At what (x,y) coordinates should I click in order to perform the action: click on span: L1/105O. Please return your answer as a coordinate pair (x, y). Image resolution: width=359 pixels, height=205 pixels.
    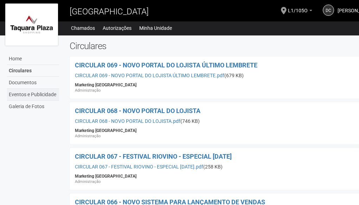
    Looking at the image, I should click on (298, 7).